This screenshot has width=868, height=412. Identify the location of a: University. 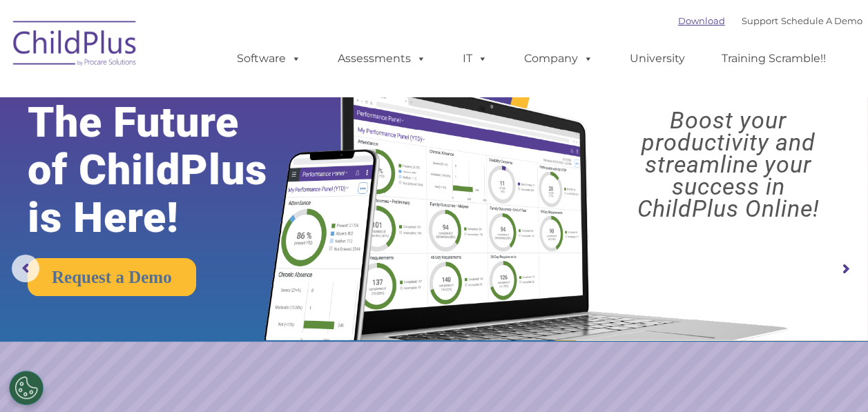
(658, 59).